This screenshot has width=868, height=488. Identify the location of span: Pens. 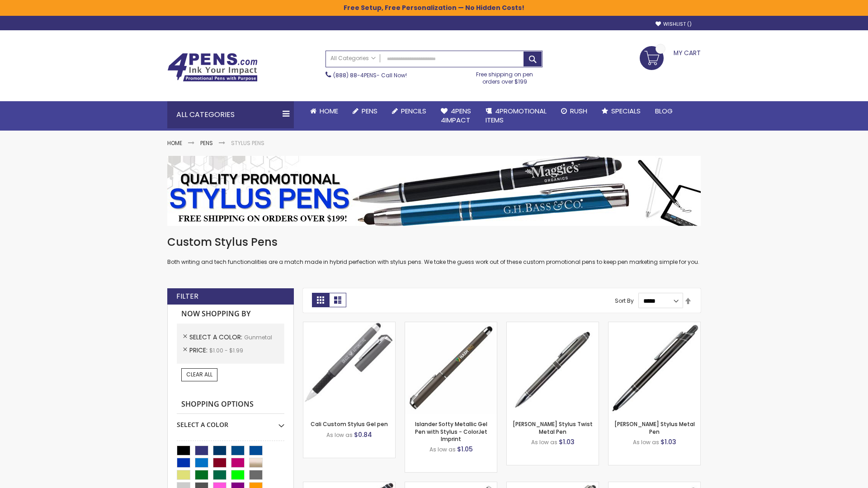
(369, 110).